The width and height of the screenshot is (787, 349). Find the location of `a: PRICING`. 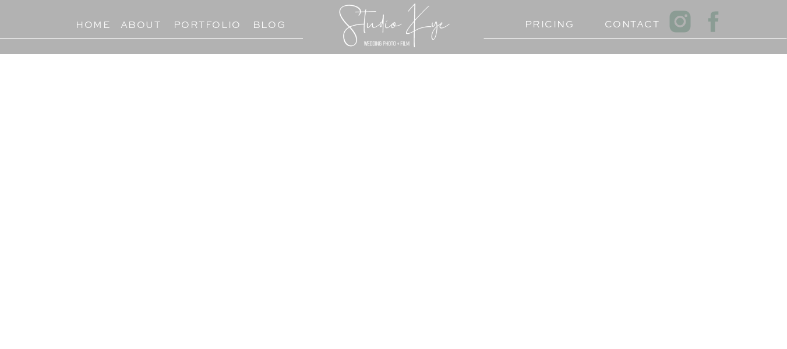

a: PRICING is located at coordinates (547, 21).